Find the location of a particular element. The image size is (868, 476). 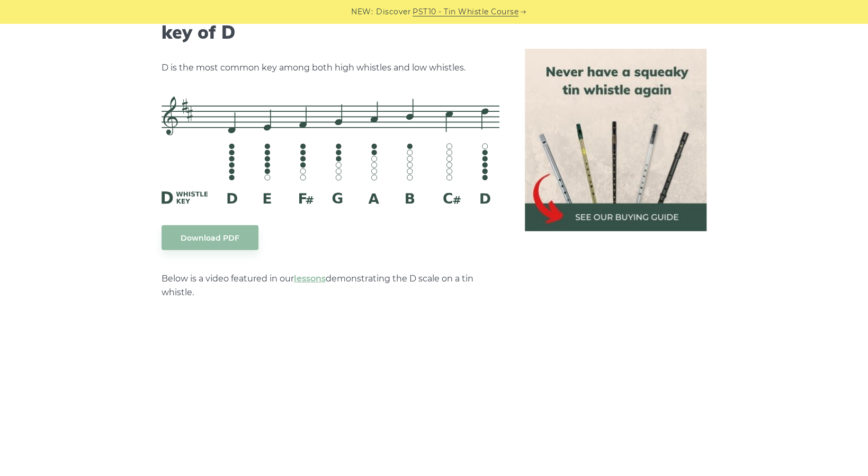

a: PST10 - Tin Whistle Course is located at coordinates (466, 12).